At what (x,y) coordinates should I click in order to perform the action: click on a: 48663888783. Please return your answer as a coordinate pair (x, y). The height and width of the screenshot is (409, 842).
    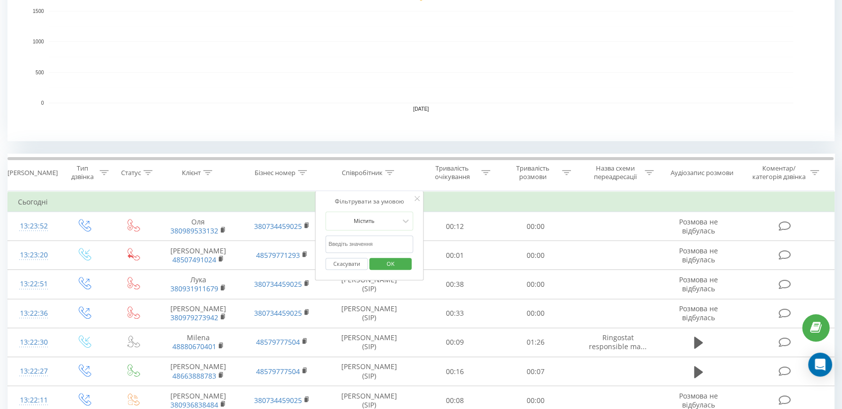
    Looking at the image, I should click on (194, 375).